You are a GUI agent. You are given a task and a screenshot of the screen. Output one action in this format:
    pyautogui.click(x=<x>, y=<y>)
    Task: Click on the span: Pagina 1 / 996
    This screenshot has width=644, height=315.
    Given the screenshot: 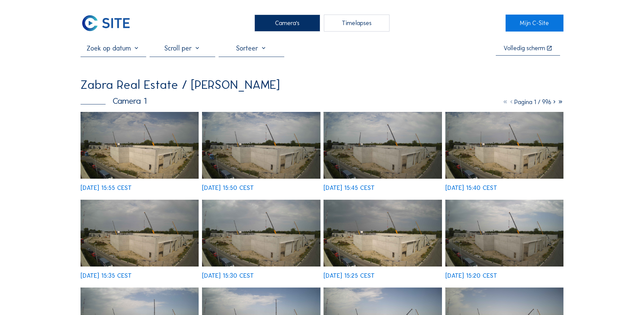 What is the action you would take?
    pyautogui.click(x=533, y=102)
    